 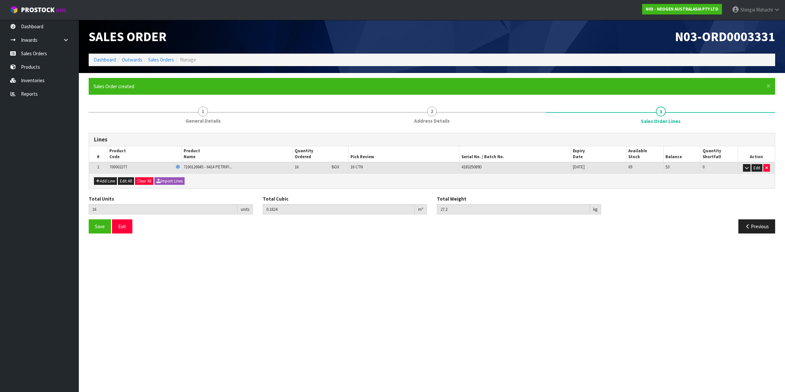 I want to click on button: Edit, so click(x=757, y=168).